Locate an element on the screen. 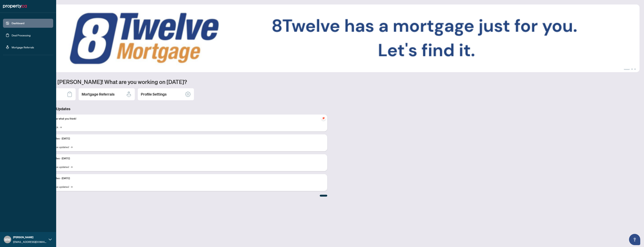  img: logo is located at coordinates (15, 6).